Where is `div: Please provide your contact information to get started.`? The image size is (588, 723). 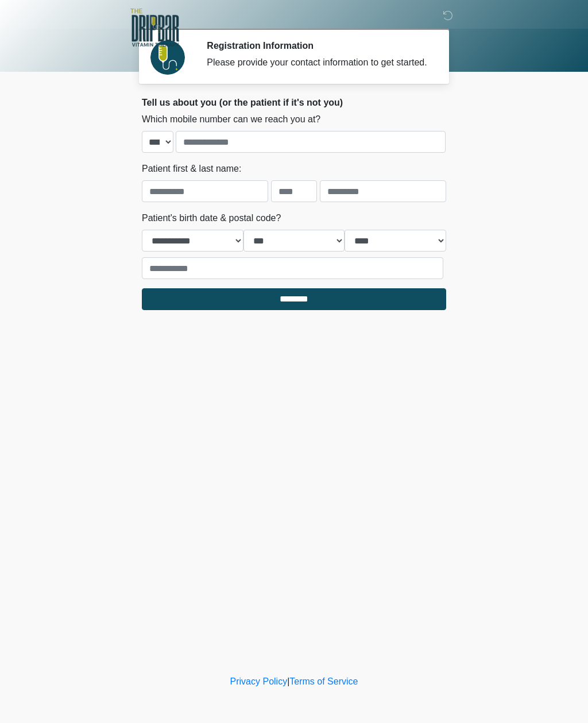 div: Please provide your contact information to get started. is located at coordinates (318, 62).